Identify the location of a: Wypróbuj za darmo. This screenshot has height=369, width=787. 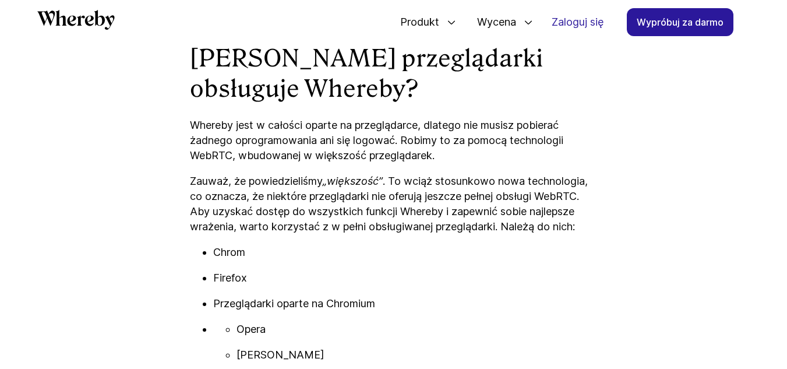
(680, 22).